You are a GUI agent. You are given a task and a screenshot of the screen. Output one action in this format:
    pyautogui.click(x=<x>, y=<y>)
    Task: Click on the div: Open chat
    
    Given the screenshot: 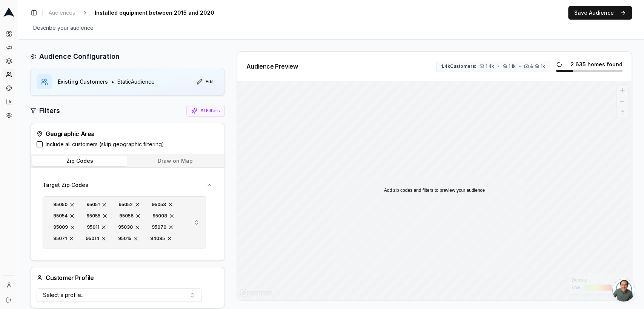 What is the action you would take?
    pyautogui.click(x=623, y=290)
    